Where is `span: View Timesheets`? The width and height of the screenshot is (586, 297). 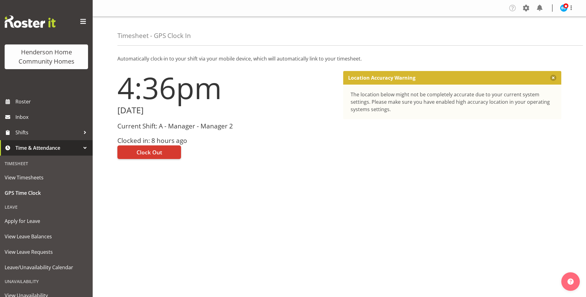
span: View Timesheets is located at coordinates (46, 178).